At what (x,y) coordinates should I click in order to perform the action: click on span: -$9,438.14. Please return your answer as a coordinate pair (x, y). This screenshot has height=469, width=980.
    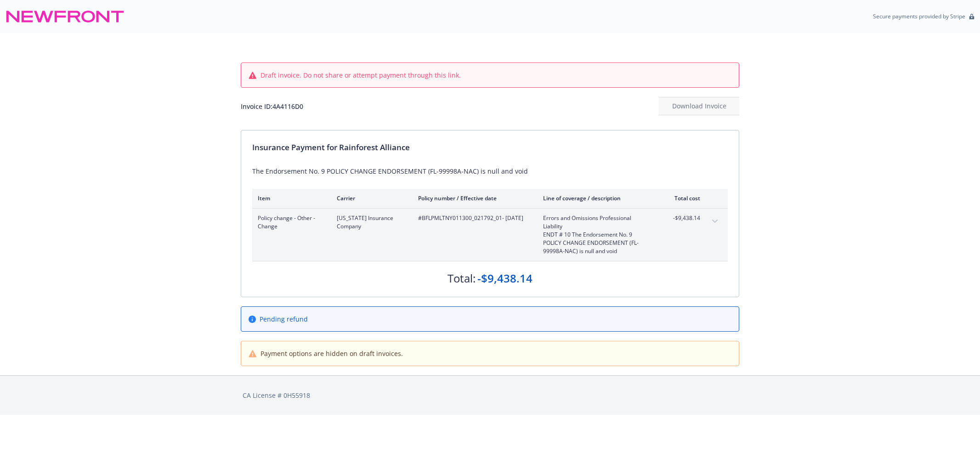
    Looking at the image, I should click on (682, 219).